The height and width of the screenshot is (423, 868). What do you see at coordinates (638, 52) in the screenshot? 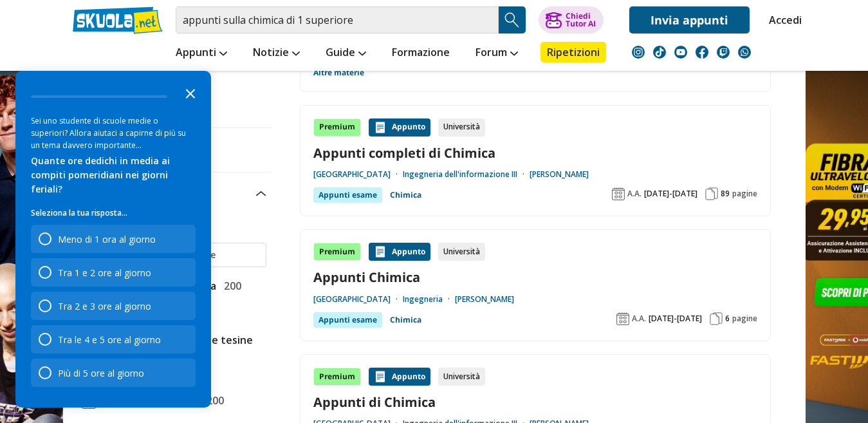
I see `img: instagram` at bounding box center [638, 52].